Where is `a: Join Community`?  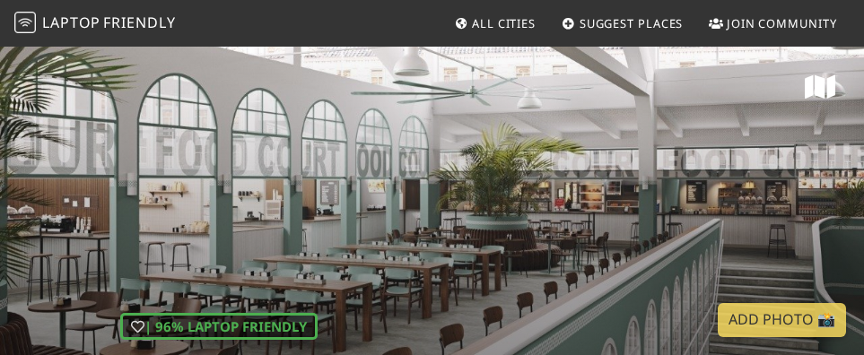 a: Join Community is located at coordinates (772, 23).